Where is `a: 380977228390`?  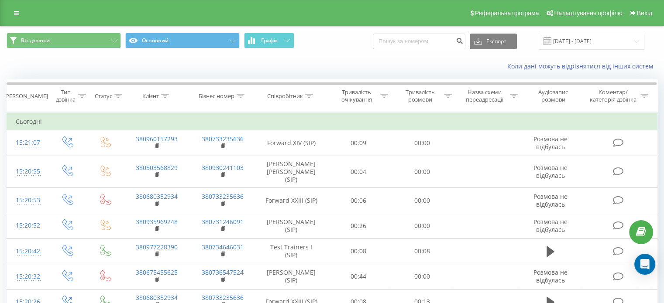
a: 380977228390 is located at coordinates (157, 247).